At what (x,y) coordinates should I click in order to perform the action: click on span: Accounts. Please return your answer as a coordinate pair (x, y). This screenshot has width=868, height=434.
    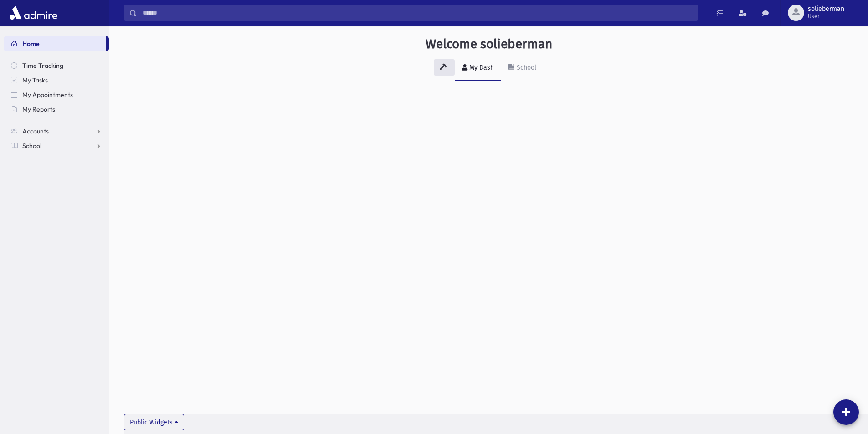
    Looking at the image, I should click on (35, 131).